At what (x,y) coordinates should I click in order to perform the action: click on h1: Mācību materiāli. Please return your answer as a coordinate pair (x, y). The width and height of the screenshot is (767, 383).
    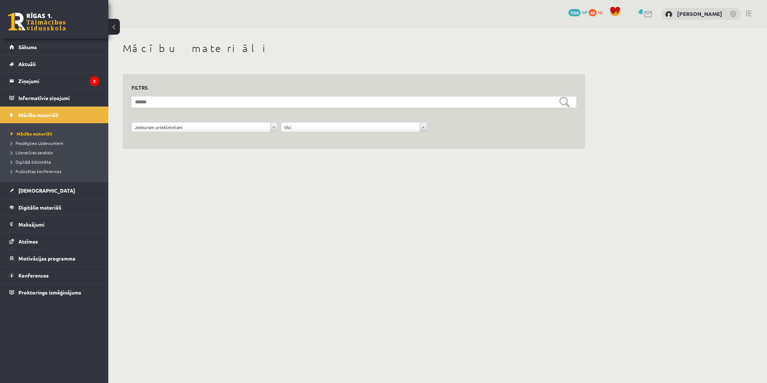
    Looking at the image, I should click on (354, 48).